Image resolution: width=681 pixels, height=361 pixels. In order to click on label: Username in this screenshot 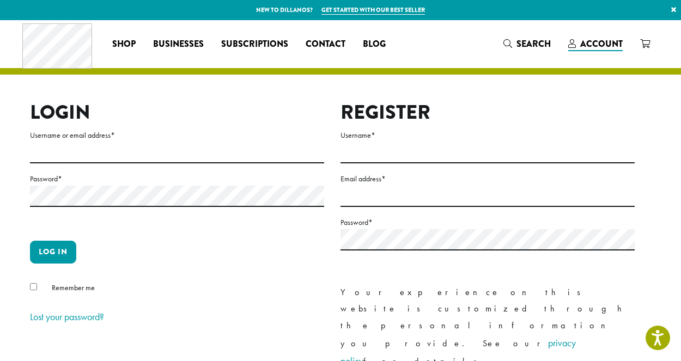, I will do `click(488, 135)`.